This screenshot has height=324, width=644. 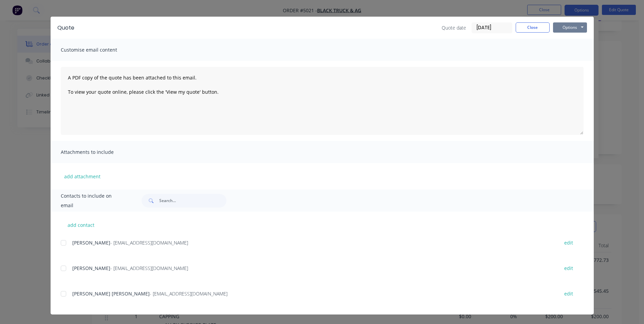 What do you see at coordinates (454, 28) in the screenshot?
I see `span: Quote date` at bounding box center [454, 28].